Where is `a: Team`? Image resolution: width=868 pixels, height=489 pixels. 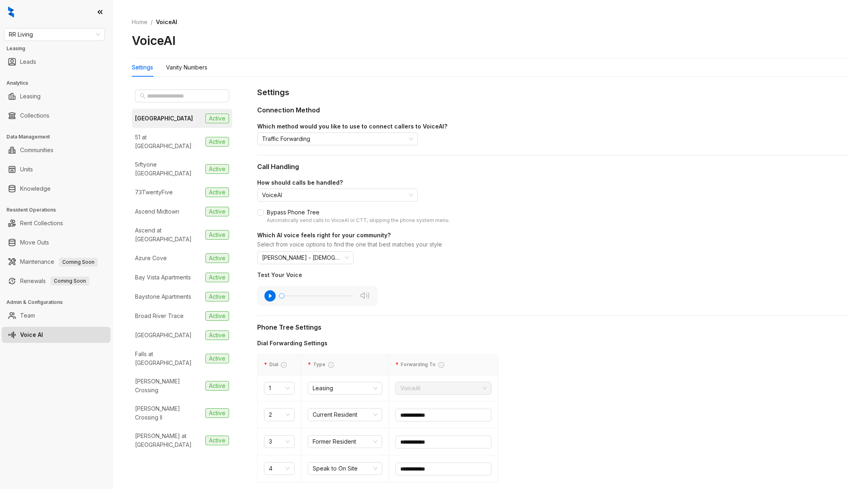
a: Team is located at coordinates (27, 316).